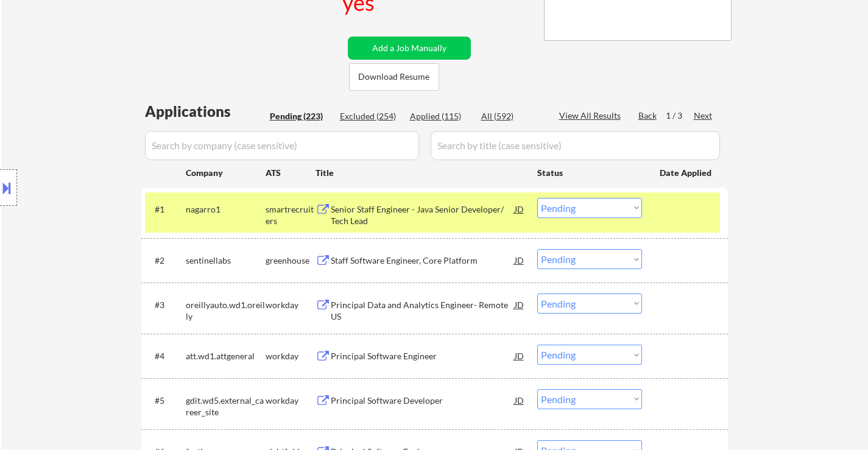 Image resolution: width=868 pixels, height=450 pixels. I want to click on div: oreillyauto.wd1.oreilly, so click(225, 311).